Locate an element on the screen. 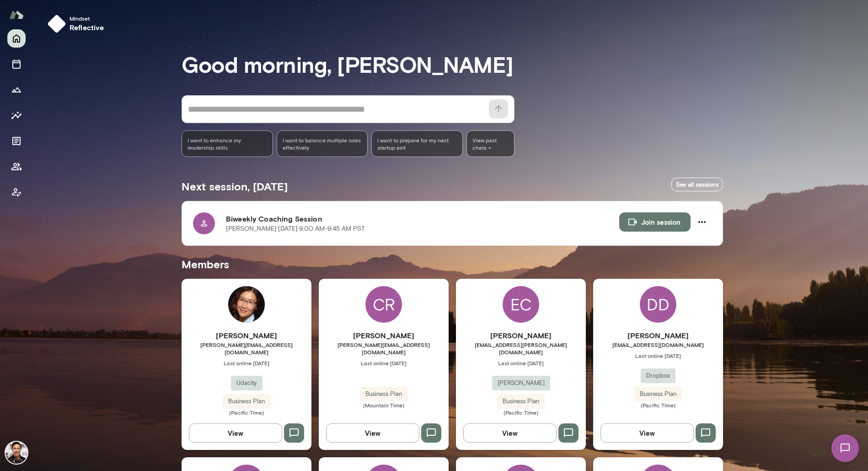  div: I want to enhance my leadership skills is located at coordinates (227, 144).